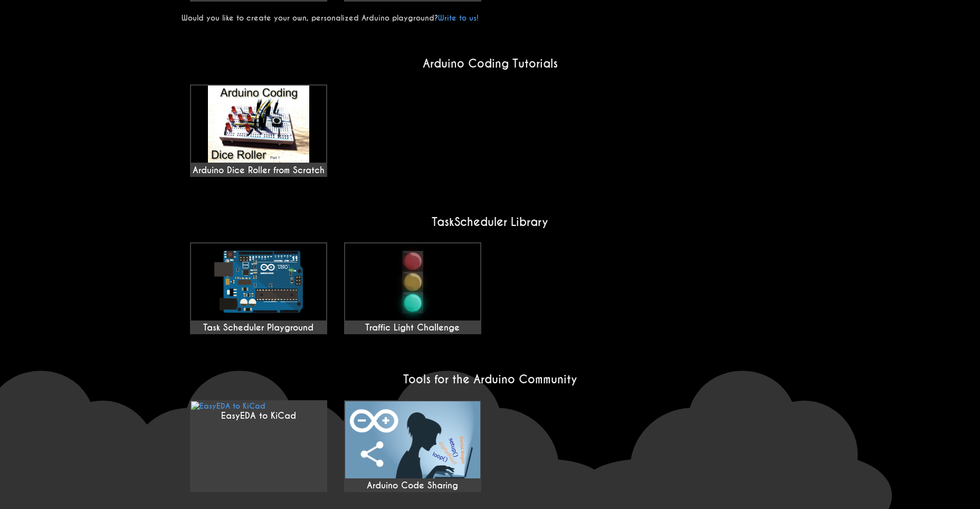 The width and height of the screenshot is (980, 509). Describe the element at coordinates (413, 289) in the screenshot. I see `a: Traffic Light Challenge` at that location.